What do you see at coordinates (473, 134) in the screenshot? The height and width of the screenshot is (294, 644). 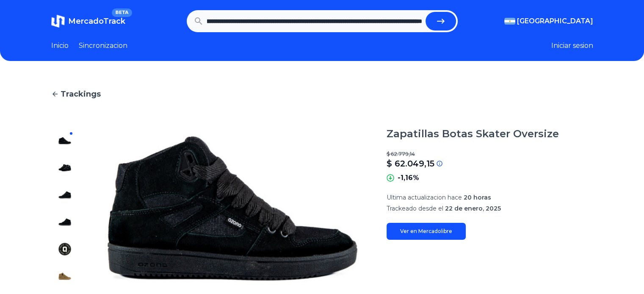 I see `h1: Zapatillas Botas Skater Oversize` at bounding box center [473, 134].